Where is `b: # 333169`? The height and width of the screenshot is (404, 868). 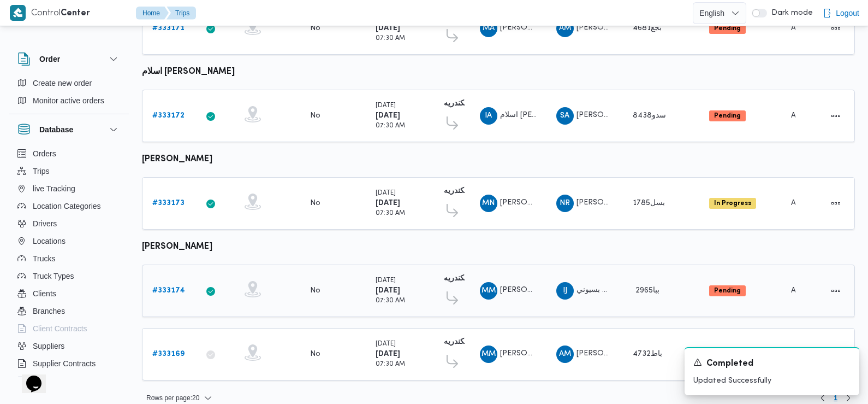 b: # 333169 is located at coordinates (169, 354).